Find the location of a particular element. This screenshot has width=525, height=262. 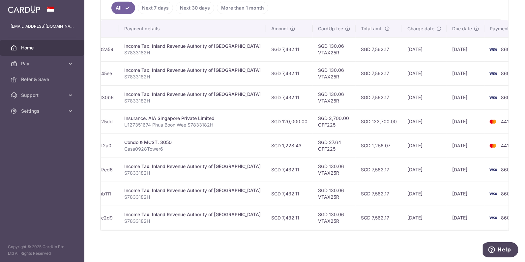

span: Help is located at coordinates (21, 8).